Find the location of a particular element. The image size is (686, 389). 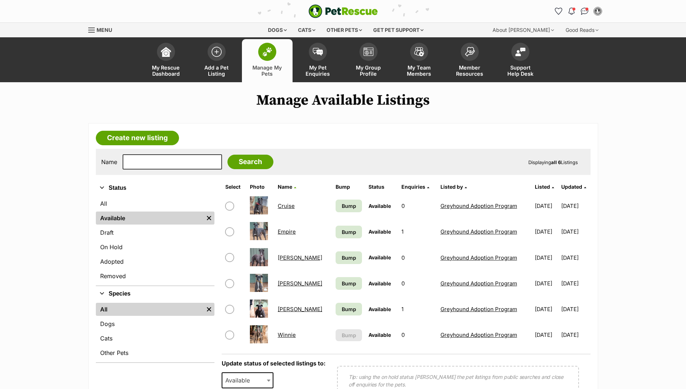

a: Support Help Desk is located at coordinates (521, 60).